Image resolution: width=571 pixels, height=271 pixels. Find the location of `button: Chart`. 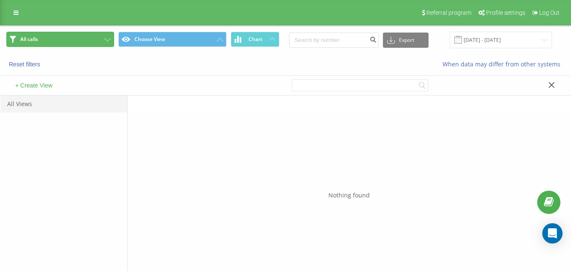

button: Chart is located at coordinates (255, 39).